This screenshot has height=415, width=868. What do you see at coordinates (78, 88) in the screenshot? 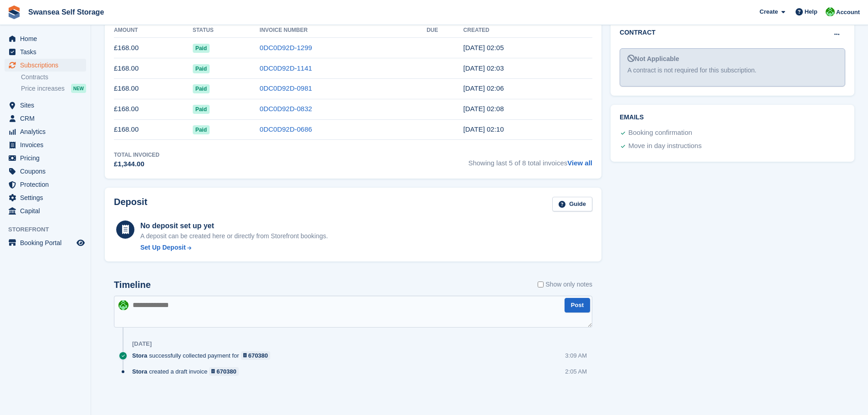
I see `div: NEW` at bounding box center [78, 88].